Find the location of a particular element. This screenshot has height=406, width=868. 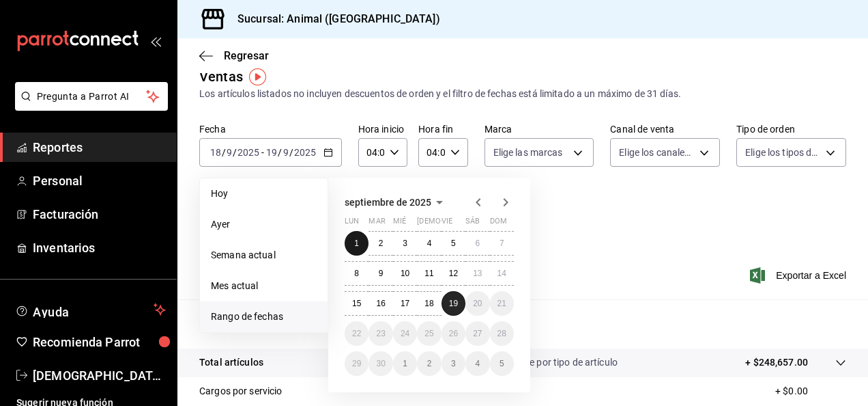

abbr: 3 de septiembre de 2025 is located at coordinates (405, 243).